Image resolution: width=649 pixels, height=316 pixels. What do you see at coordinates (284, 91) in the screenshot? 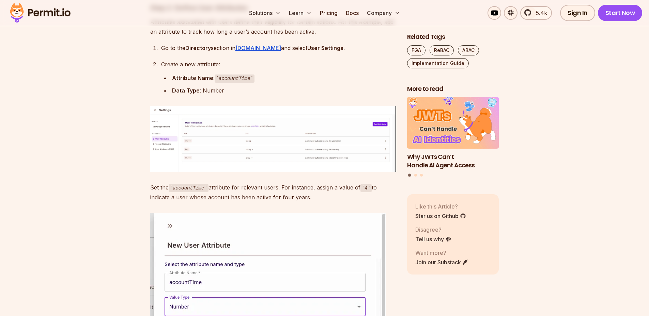
I see `div: : Number` at bounding box center [284, 91].